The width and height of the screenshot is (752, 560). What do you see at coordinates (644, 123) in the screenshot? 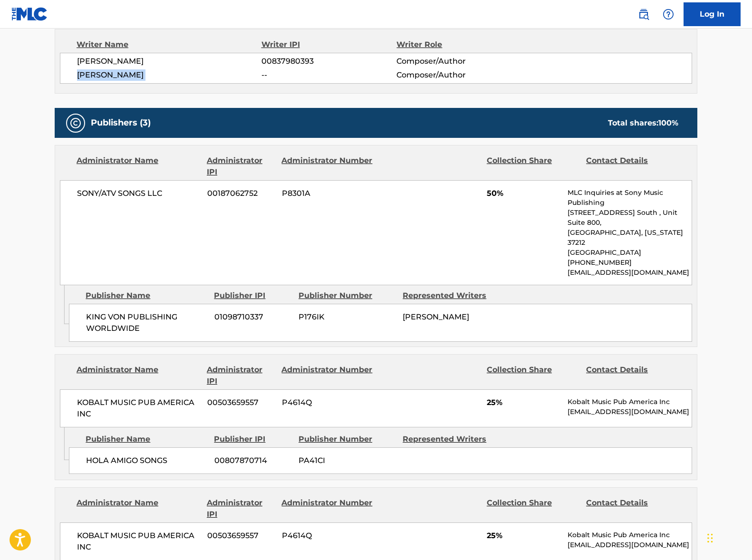
I see `div: Total shares:` at bounding box center [644, 123].